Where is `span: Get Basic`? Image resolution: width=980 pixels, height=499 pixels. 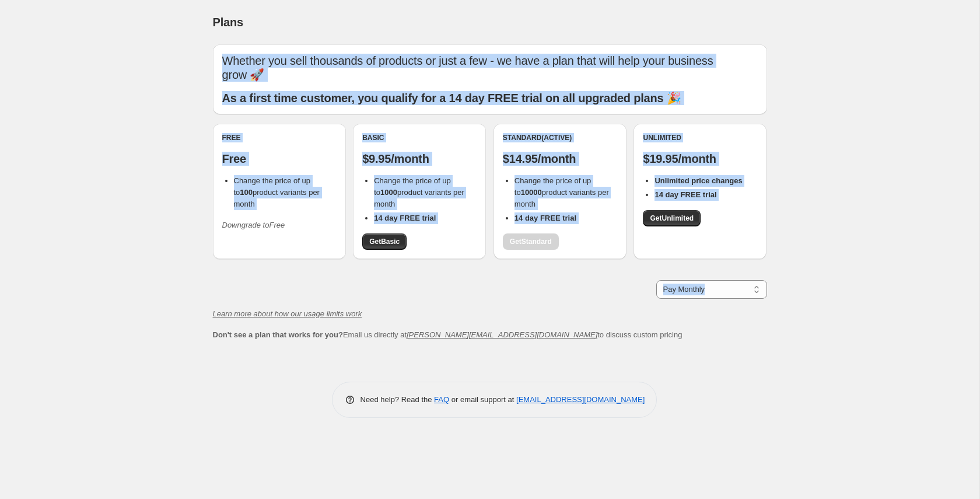 span: Get Basic is located at coordinates (385, 241).